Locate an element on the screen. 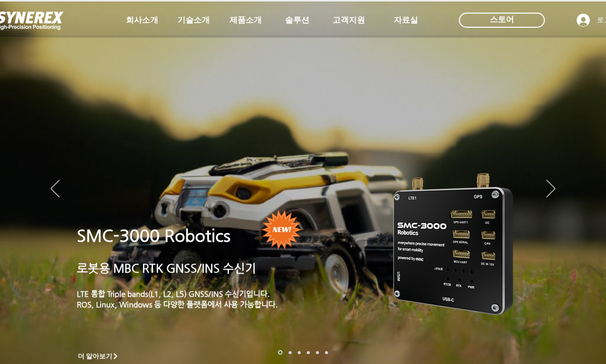 This screenshot has height=364, width=606. span: 제품소개 is located at coordinates (246, 20).